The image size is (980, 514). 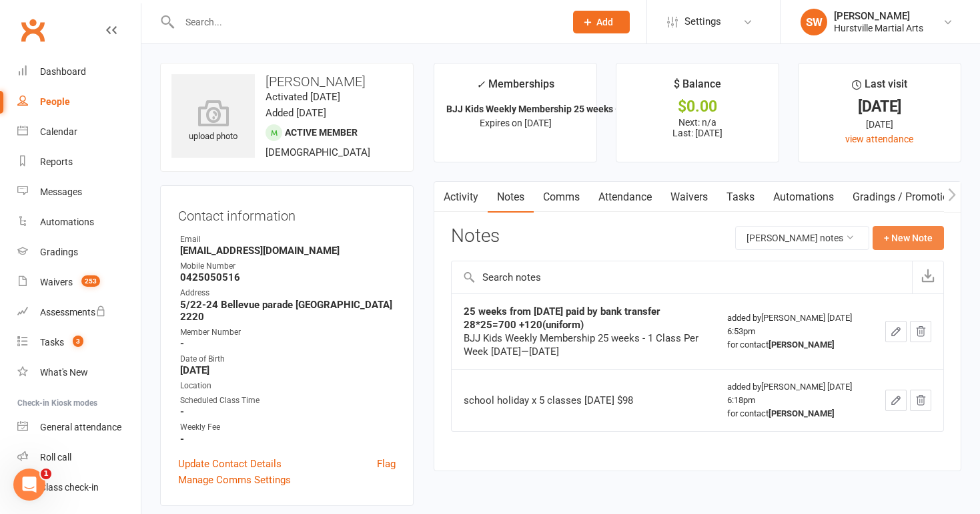 I want to click on div: Class check-in, so click(x=70, y=487).